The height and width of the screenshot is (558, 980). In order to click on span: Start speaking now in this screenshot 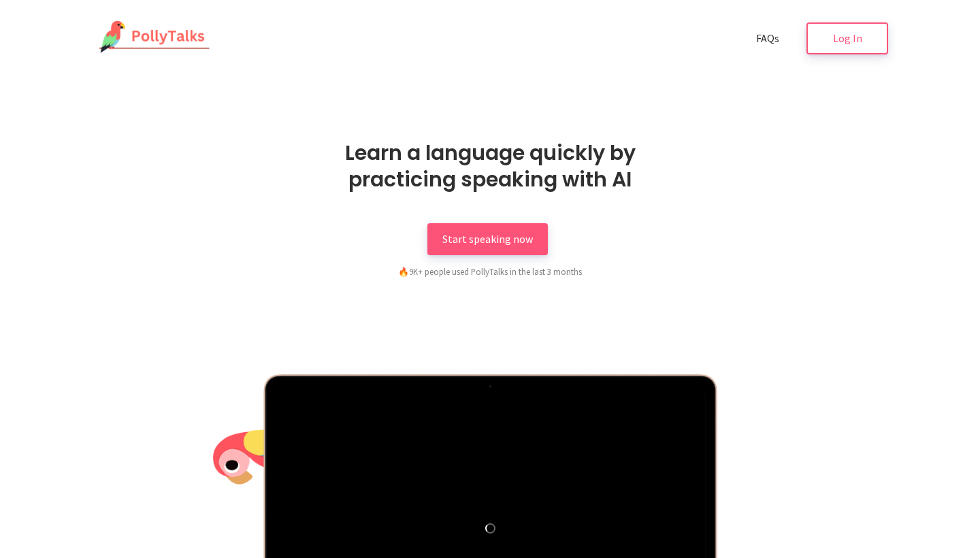, I will do `click(488, 239)`.